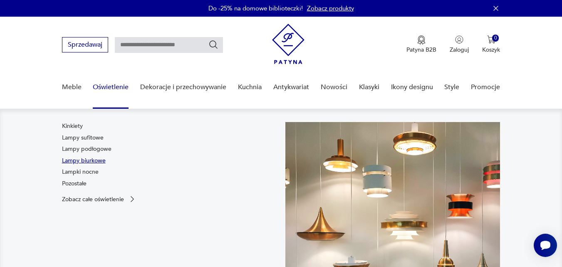  I want to click on a: Nowości, so click(334, 87).